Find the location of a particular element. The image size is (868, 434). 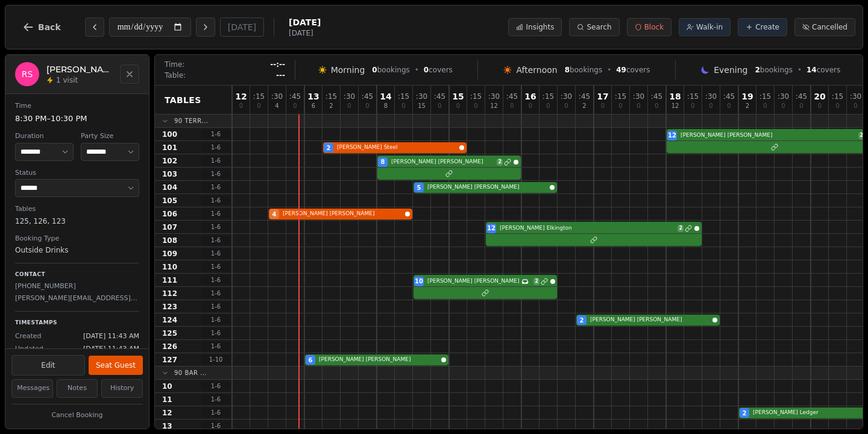

dd: 125, 126, 123 is located at coordinates (77, 221).